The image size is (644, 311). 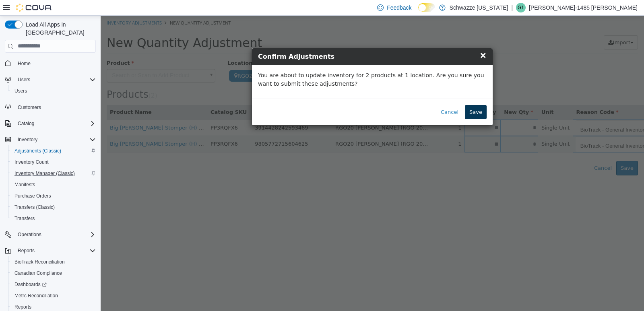 What do you see at coordinates (25, 218) in the screenshot?
I see `a: Transfers` at bounding box center [25, 218].